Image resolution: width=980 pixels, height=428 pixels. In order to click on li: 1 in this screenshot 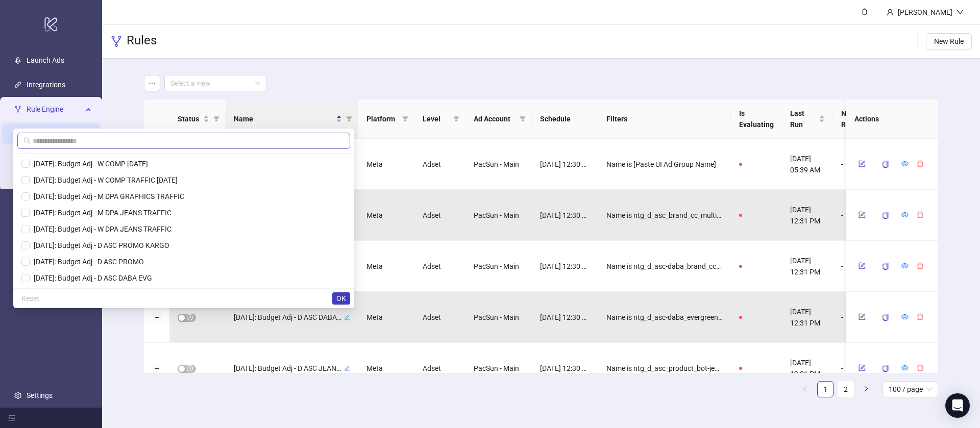, I will do `click(825, 389)`.